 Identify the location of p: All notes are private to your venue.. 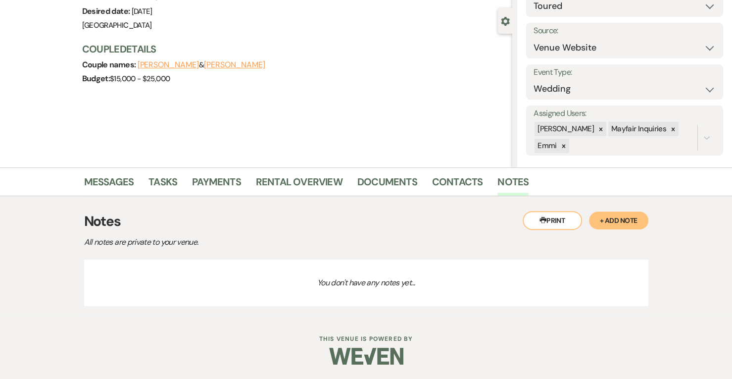
(257, 242).